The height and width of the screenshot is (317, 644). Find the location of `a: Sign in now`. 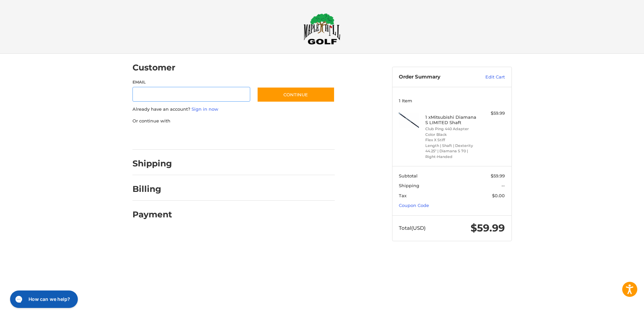

a: Sign in now is located at coordinates (204, 109).